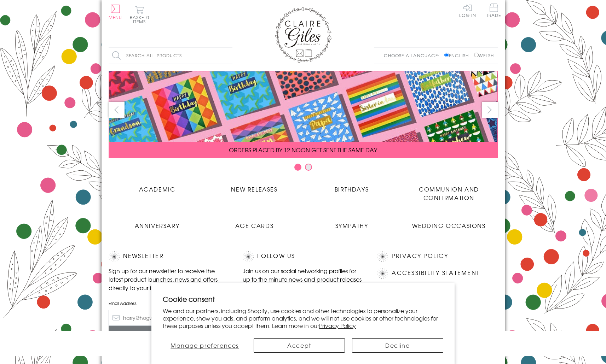  What do you see at coordinates (489, 109) in the screenshot?
I see `button: next` at bounding box center [489, 109].